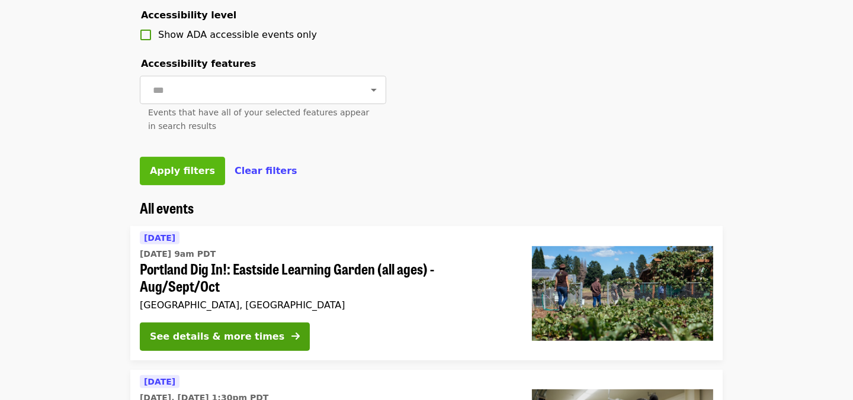 This screenshot has width=853, height=400. I want to click on span: All events, so click(166, 207).